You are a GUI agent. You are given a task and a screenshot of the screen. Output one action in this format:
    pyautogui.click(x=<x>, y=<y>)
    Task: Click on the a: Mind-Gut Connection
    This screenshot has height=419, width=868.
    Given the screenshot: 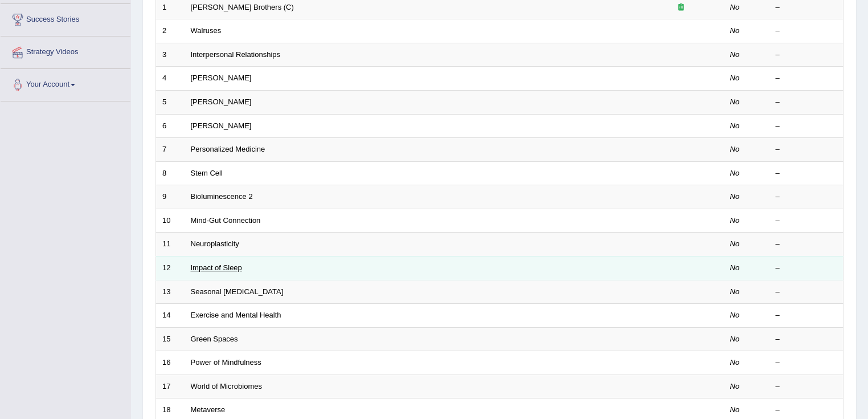 What is the action you would take?
    pyautogui.click(x=225, y=220)
    